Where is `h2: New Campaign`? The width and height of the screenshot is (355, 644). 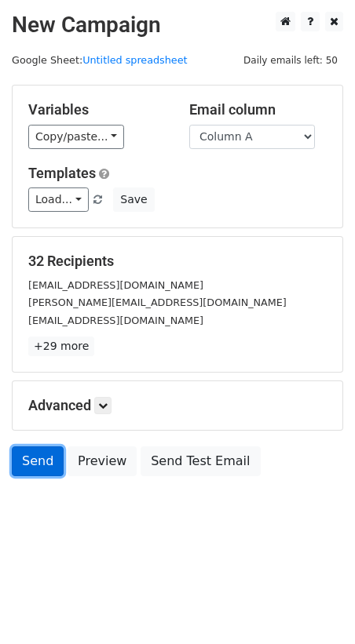 h2: New Campaign is located at coordinates (178, 25).